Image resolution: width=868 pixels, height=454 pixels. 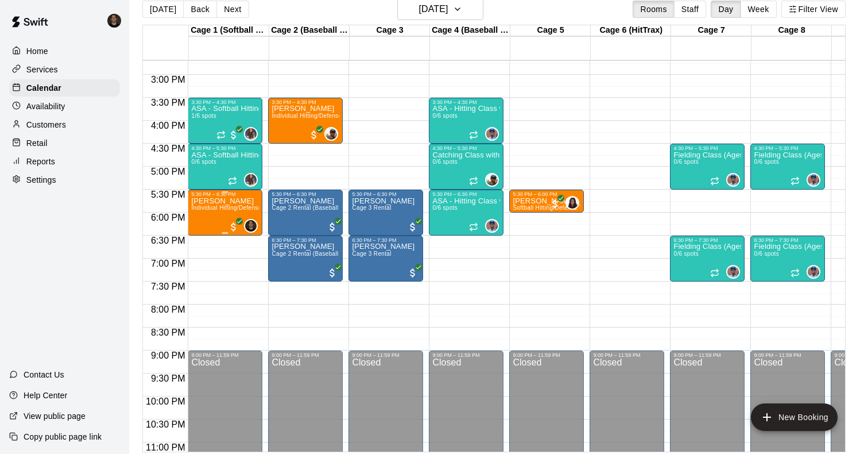 I want to click on div: Cage 1 (Softball Pitching Machine), so click(x=229, y=30).